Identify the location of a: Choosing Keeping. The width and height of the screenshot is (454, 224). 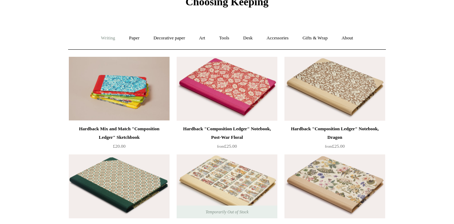
(227, 4).